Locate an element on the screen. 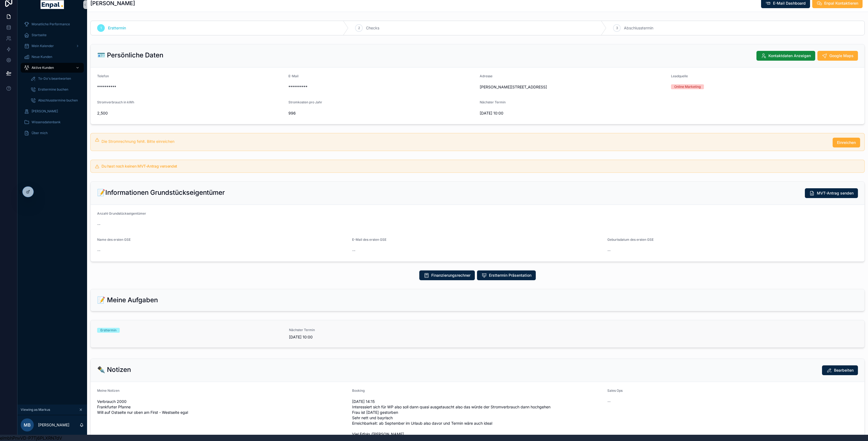 The width and height of the screenshot is (868, 441). button: Einreichen is located at coordinates (846, 142).